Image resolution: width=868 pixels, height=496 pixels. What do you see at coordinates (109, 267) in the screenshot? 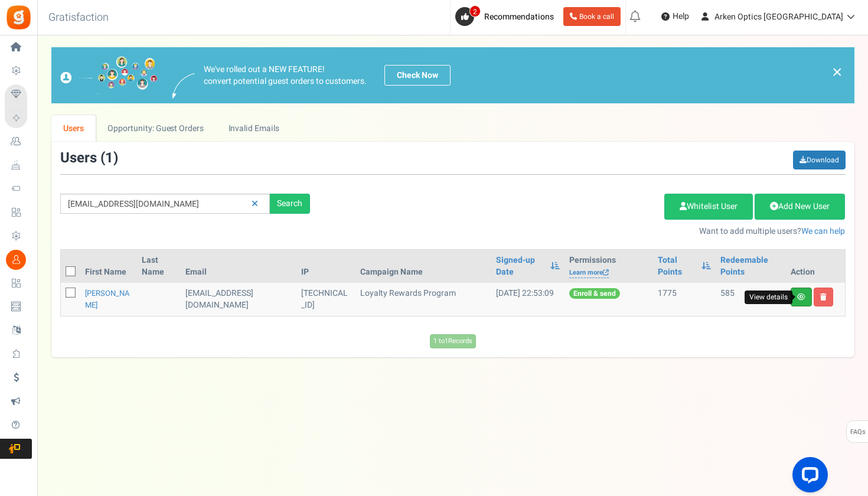
I see `th: First Name` at bounding box center [109, 267].